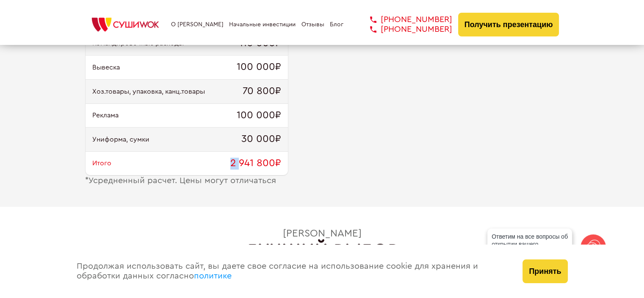  I want to click on a: Блог, so click(337, 25).